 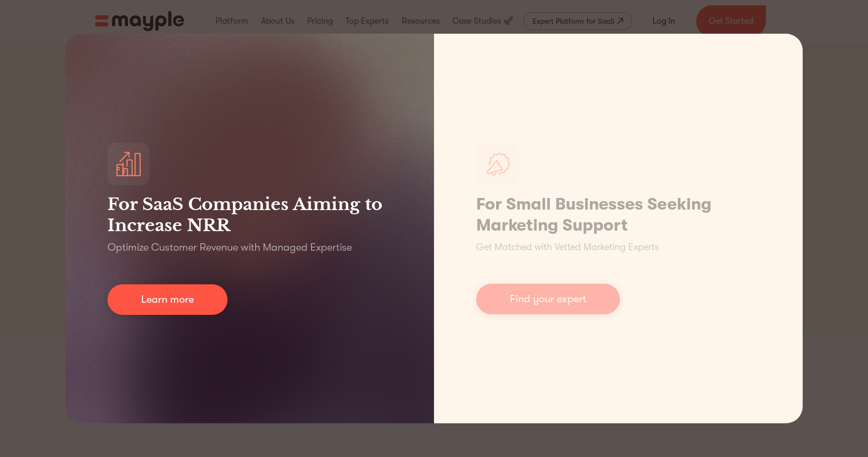 What do you see at coordinates (548, 299) in the screenshot?
I see `a: Find your expert` at bounding box center [548, 299].